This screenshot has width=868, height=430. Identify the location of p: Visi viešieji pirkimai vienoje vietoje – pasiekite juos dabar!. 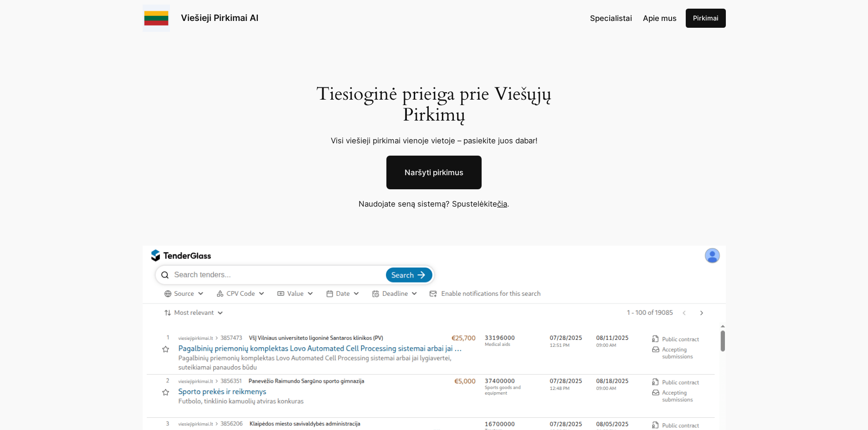
(434, 141).